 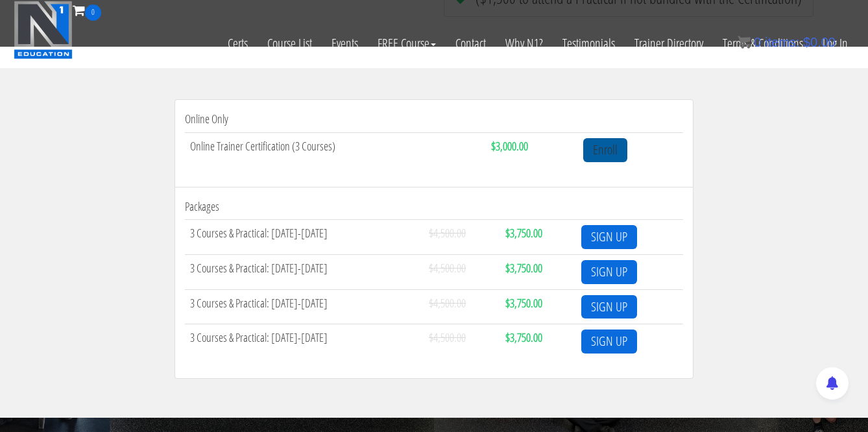 What do you see at coordinates (835, 43) in the screenshot?
I see `a: Log In` at bounding box center [835, 43].